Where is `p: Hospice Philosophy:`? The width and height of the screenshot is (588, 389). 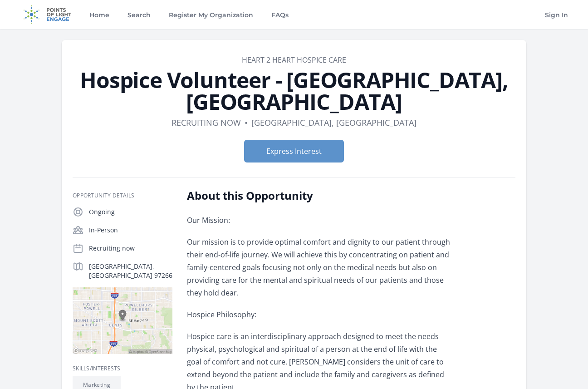 p: Hospice Philosophy: is located at coordinates (319, 315).